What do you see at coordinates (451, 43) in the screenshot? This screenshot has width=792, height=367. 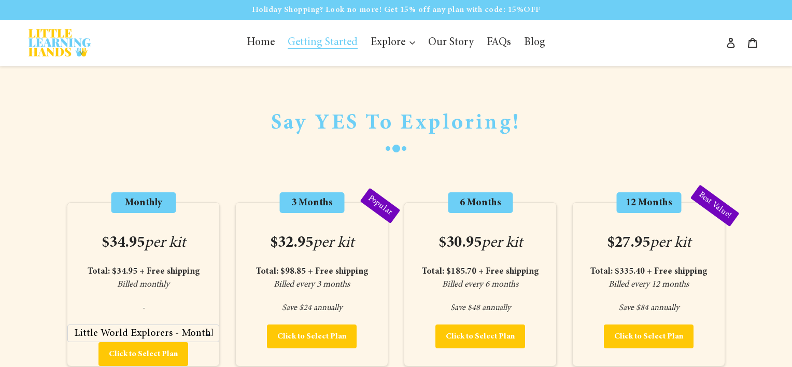 I see `span: Our Story` at bounding box center [451, 43].